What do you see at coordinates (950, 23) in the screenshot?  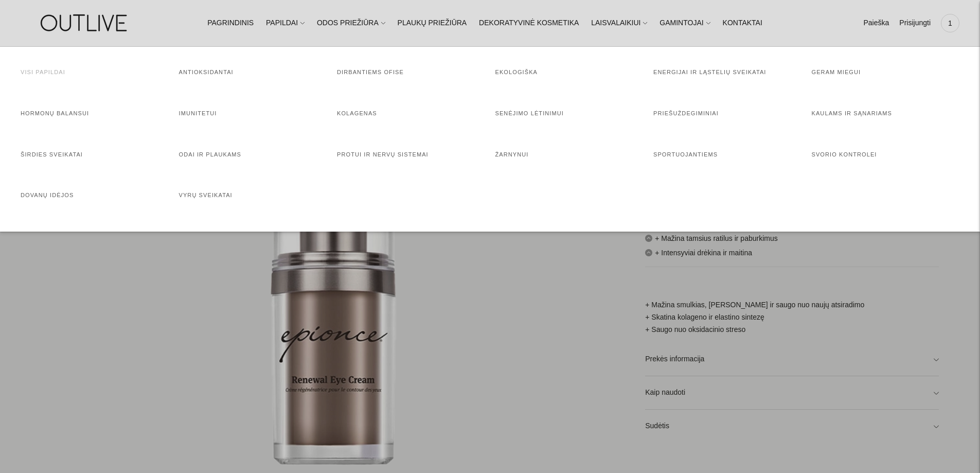 I see `span: 1` at bounding box center [950, 23].